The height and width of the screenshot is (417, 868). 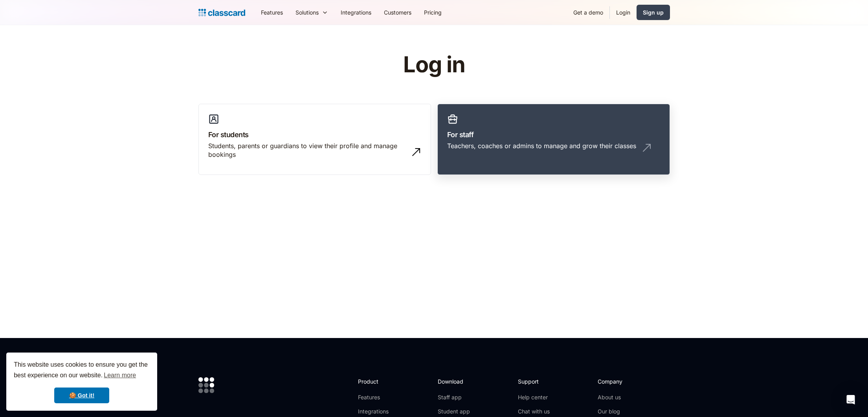 I want to click on div: Students, parents or guardians to view their profile and manage bookings, so click(x=307, y=151).